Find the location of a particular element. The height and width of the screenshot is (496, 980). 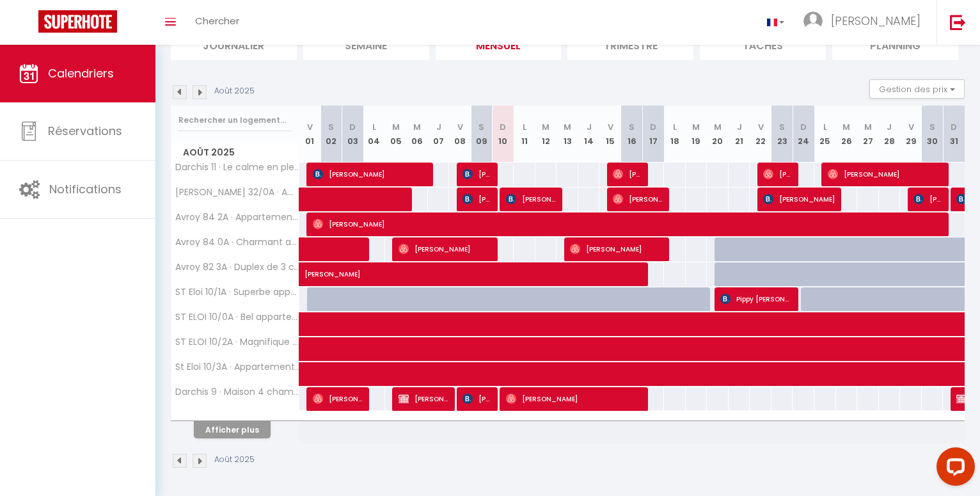

th: 31 is located at coordinates (954, 133).